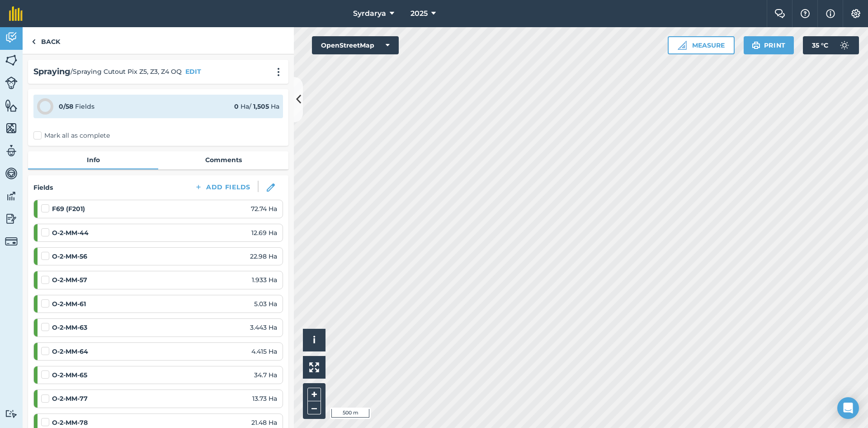 Image resolution: width=868 pixels, height=428 pixels. I want to click on strong: O-2-MM-56, so click(69, 256).